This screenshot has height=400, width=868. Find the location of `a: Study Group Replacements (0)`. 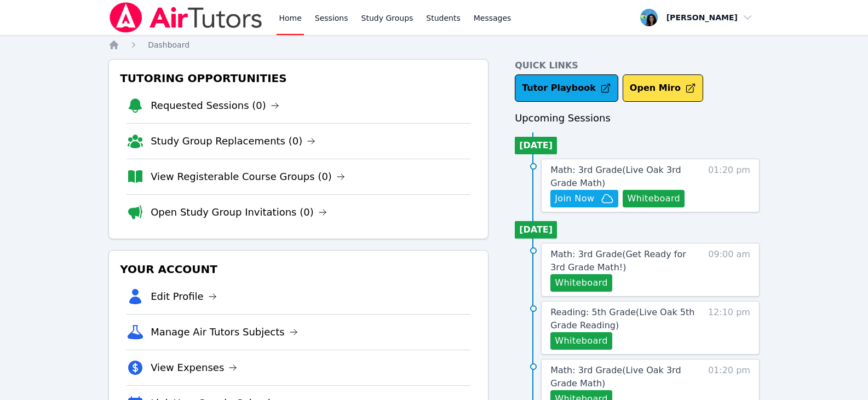

a: Study Group Replacements (0) is located at coordinates (232, 142).